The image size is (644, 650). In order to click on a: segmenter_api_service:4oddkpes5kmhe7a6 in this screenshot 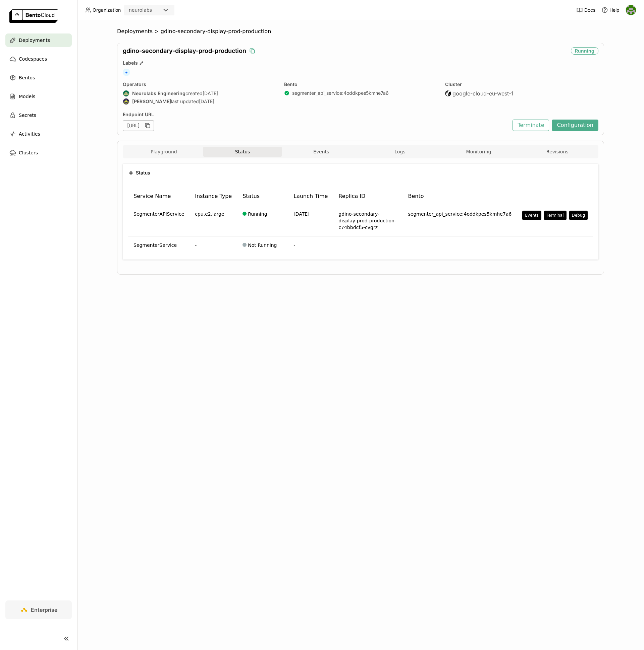, I will do `click(340, 93)`.